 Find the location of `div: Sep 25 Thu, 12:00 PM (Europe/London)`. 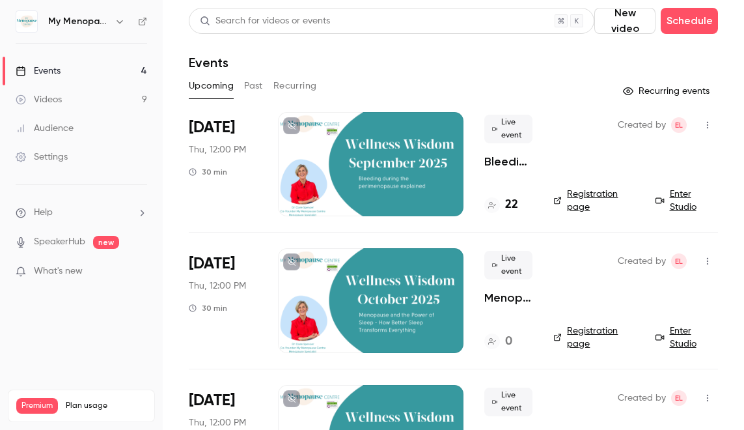

div: Sep 25 Thu, 12:00 PM (Europe/London) is located at coordinates (223, 164).